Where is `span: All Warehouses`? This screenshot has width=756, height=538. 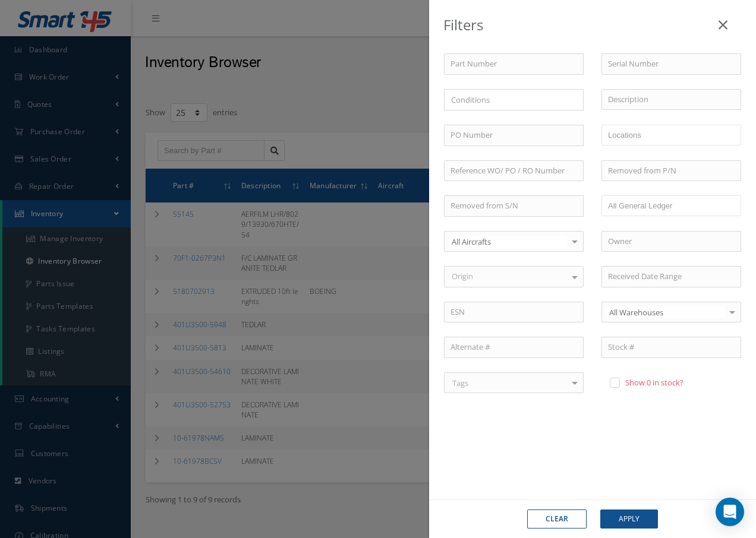 span: All Warehouses is located at coordinates (665, 312).